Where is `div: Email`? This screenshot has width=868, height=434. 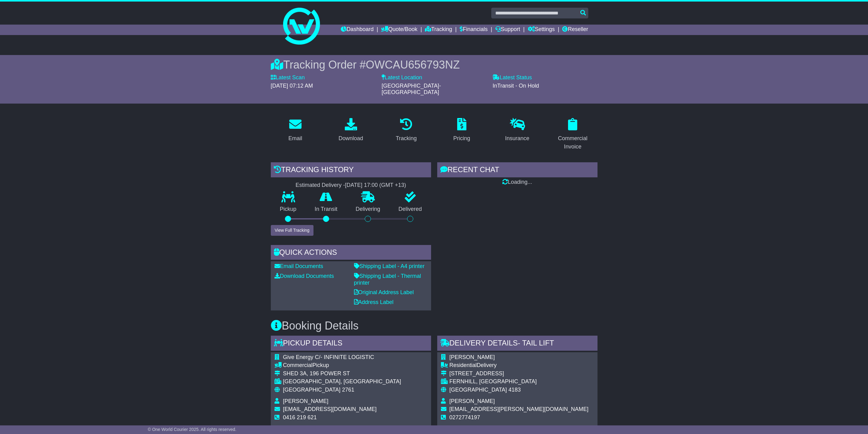 div: Email is located at coordinates (295, 138).